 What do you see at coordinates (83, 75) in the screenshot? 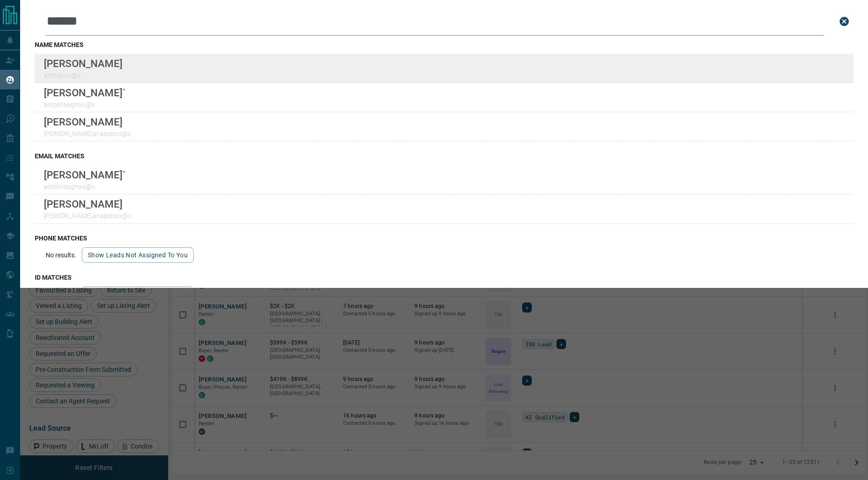
I see `p: atchigvxx@x` at bounding box center [83, 75].